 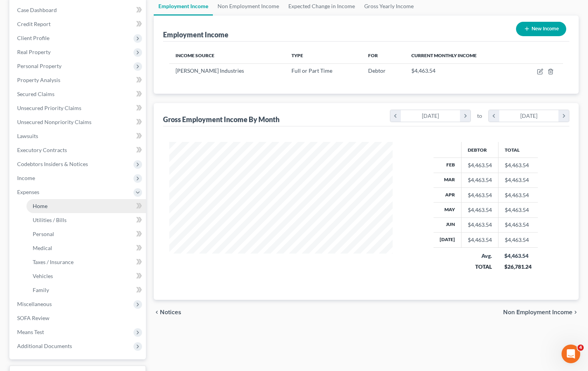 I want to click on span: Lawsuits, so click(x=28, y=135).